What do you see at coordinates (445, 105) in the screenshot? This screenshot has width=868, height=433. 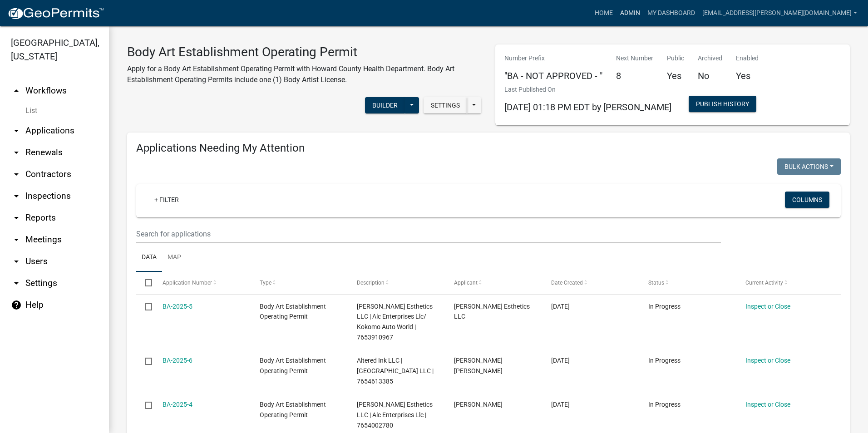 I see `button: Settings` at bounding box center [445, 105].